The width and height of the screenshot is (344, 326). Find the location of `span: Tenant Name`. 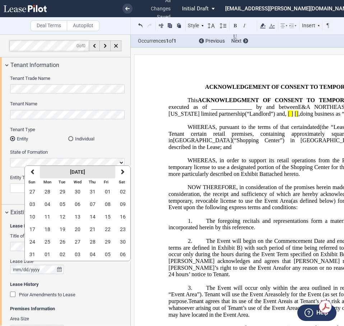

span: Tenant Name is located at coordinates (24, 104).